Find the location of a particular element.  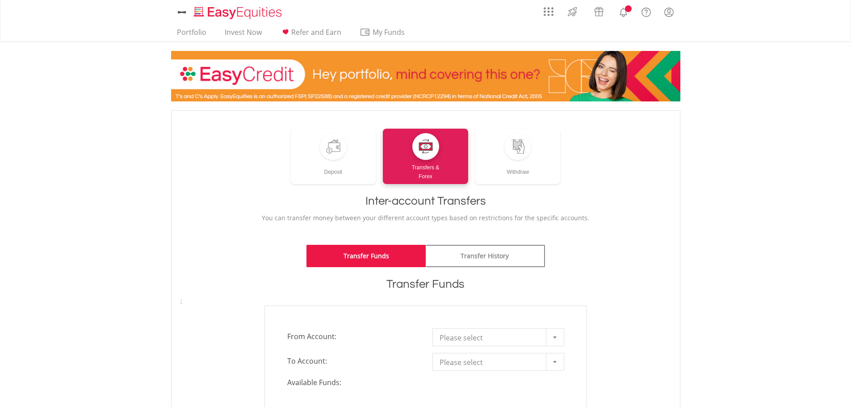

a: FAQ's and Support is located at coordinates (646, 11).